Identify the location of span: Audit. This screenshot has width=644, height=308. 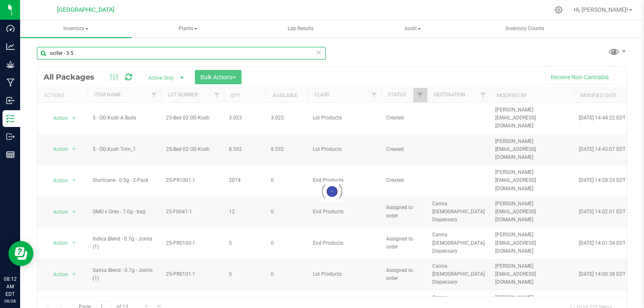
(412, 29).